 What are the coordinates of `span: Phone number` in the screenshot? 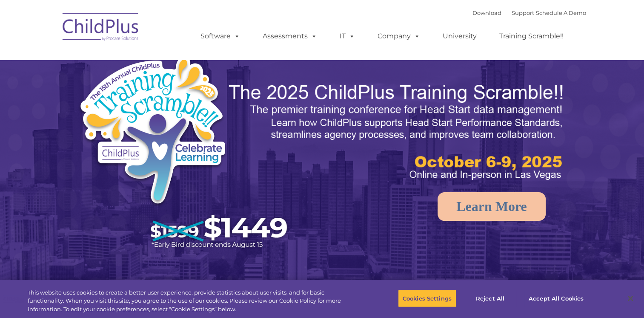 It's located at (137, 94).